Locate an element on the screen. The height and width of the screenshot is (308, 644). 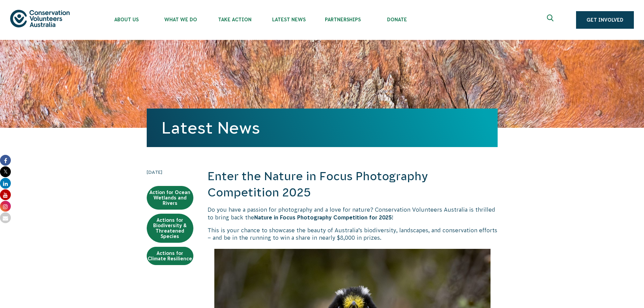
span: Latest News is located at coordinates (289, 20).